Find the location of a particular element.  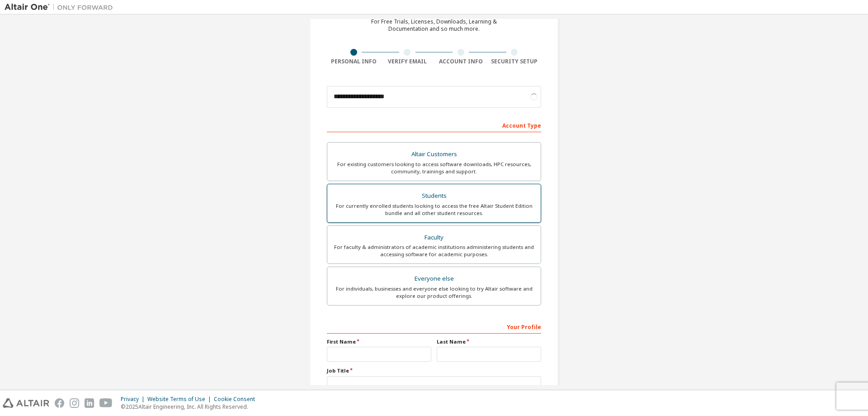

div: Account Info is located at coordinates (461, 61).